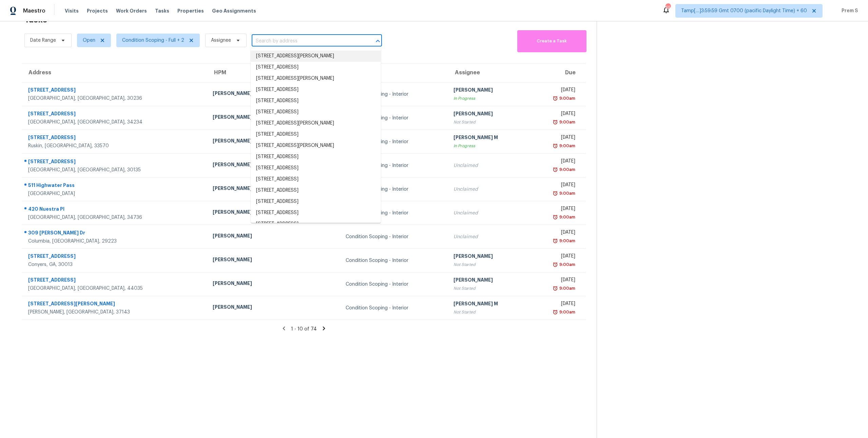  What do you see at coordinates (274, 73) in the screenshot?
I see `th: HPM` at bounding box center [274, 73].